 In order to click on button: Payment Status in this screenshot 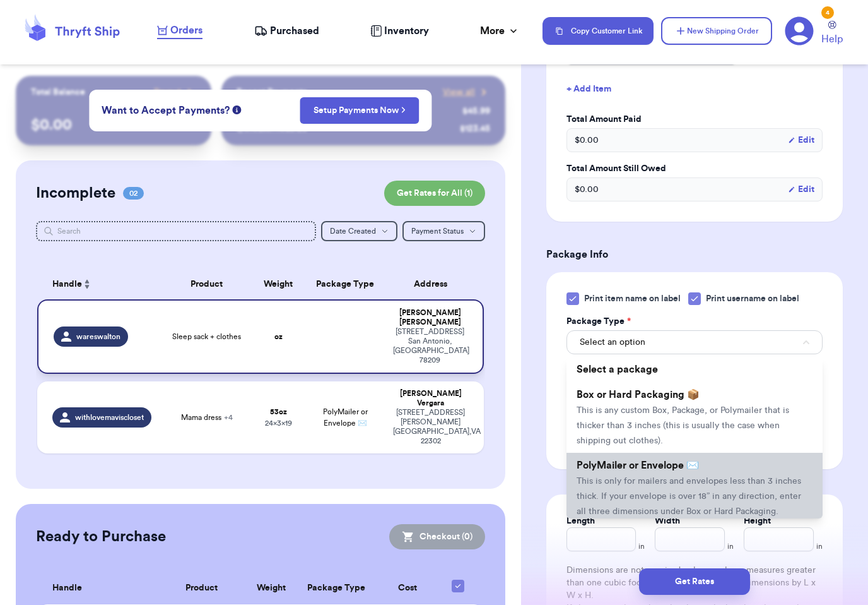, I will do `click(444, 231)`.